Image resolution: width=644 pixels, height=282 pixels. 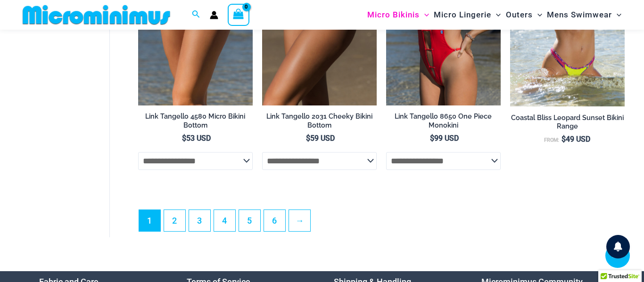 I want to click on span: From:, so click(x=552, y=140).